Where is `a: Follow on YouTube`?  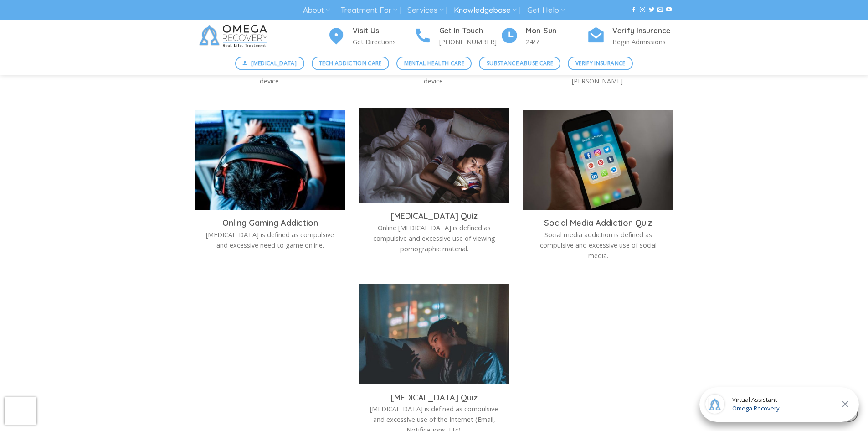
a: Follow on YouTube is located at coordinates (669, 10).